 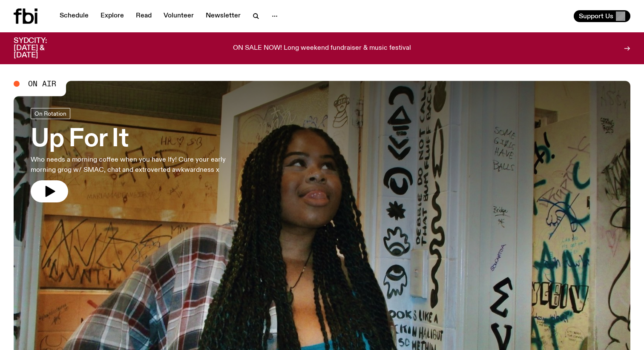 What do you see at coordinates (322, 48) in the screenshot?
I see `p: ON SALE NOW! Long weekend fundraiser & music festival` at bounding box center [322, 48].